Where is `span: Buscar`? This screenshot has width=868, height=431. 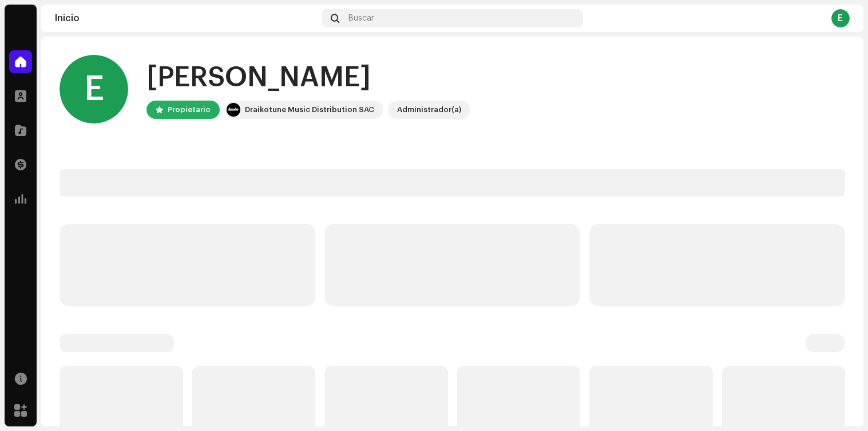
span: Buscar is located at coordinates (361, 18).